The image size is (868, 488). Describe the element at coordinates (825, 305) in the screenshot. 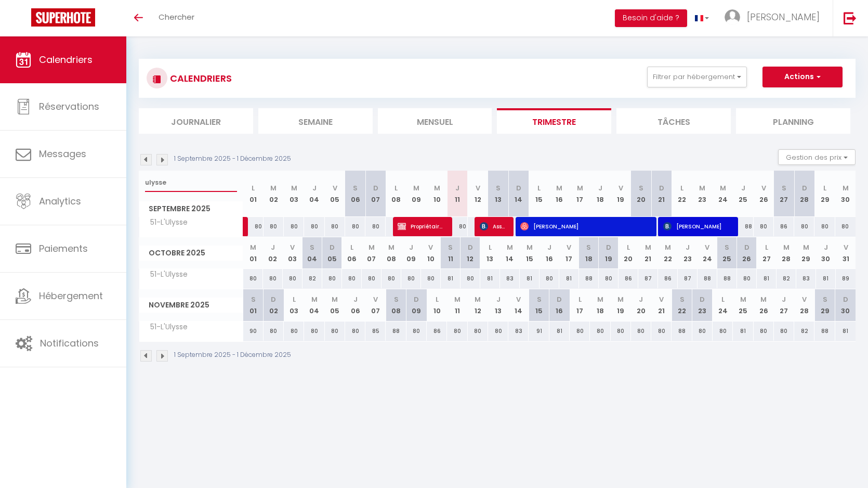

I see `th: 29` at that location.